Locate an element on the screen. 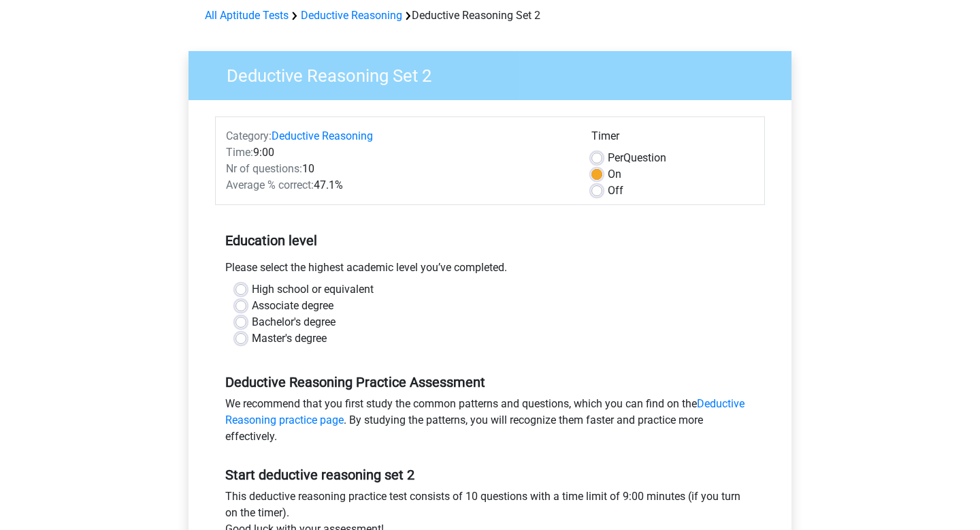  div: 47.1% is located at coordinates (399, 185).